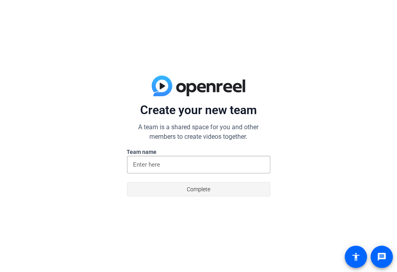 The image size is (397, 272). I want to click on input: Enter here, so click(199, 165).